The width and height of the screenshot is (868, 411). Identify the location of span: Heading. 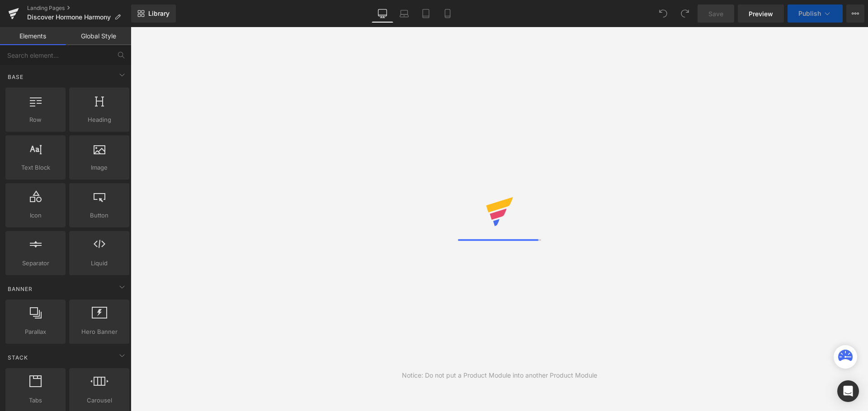
(99, 119).